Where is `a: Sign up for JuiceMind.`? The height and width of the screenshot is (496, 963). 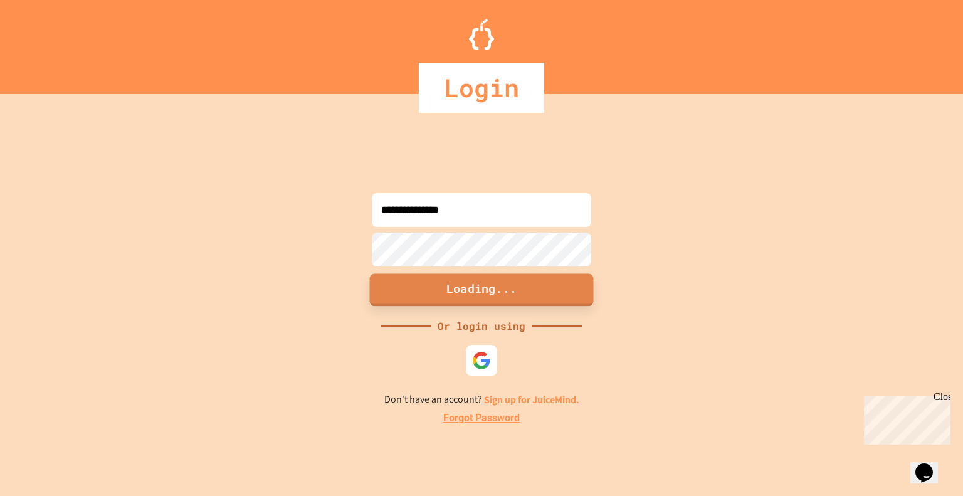 a: Sign up for JuiceMind. is located at coordinates (532, 399).